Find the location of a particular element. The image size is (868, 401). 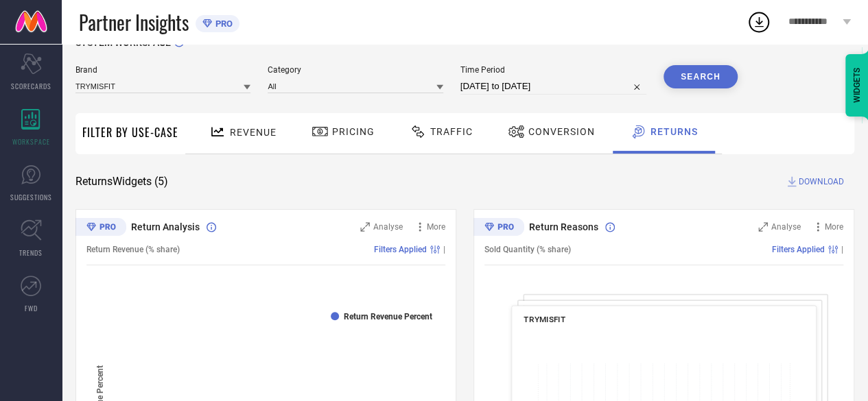

span: Revenue is located at coordinates (253, 132).